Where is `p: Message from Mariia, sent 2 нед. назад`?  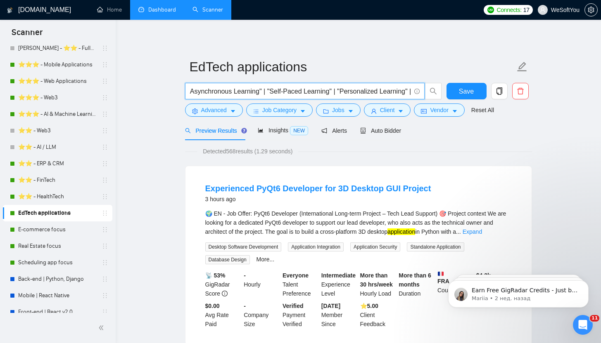
p: Message from Mariia, sent 2 нед. назад is located at coordinates (89, 35).